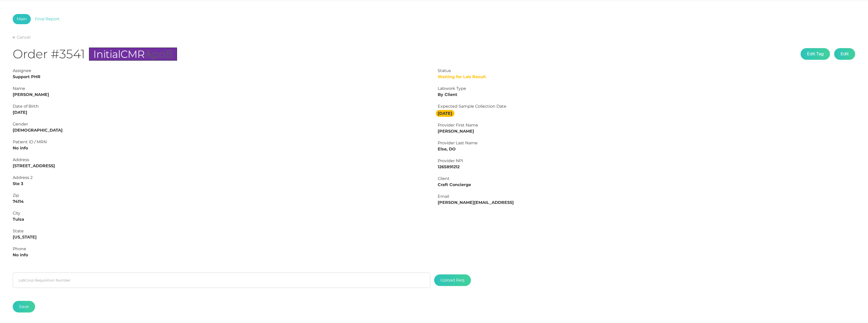  What do you see at coordinates (107, 54) in the screenshot?
I see `span: Initial` at bounding box center [107, 54].